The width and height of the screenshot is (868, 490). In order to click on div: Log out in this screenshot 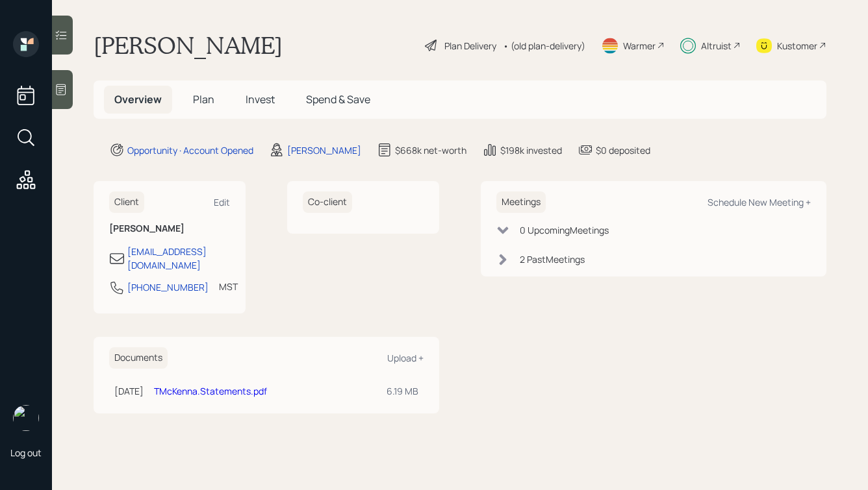, I will do `click(26, 453)`.